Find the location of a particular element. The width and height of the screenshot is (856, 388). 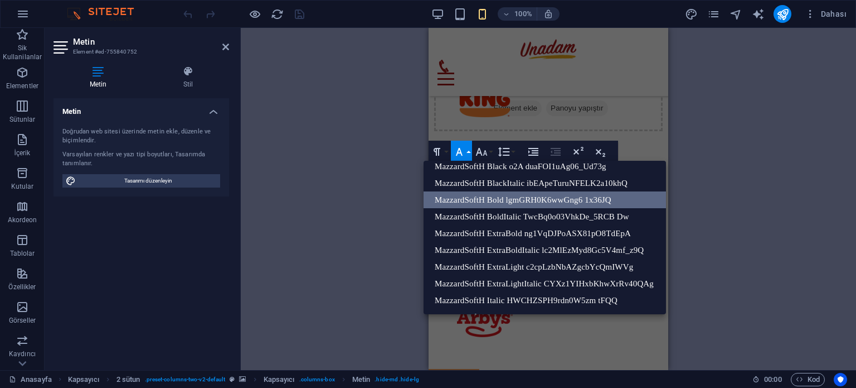

a: MazzardSoftH ExtraLightItalic CYXz1YIHxbKhwXrRv40QAg is located at coordinates (545, 283).